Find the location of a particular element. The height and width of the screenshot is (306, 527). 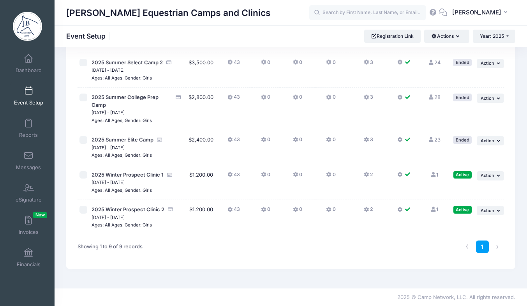

span: eSignature is located at coordinates (28, 200).